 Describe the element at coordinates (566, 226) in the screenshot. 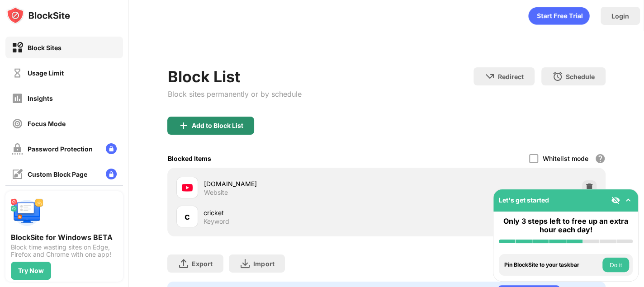

I see `div: Only 3 steps left to free up an extra hour each day!` at that location.